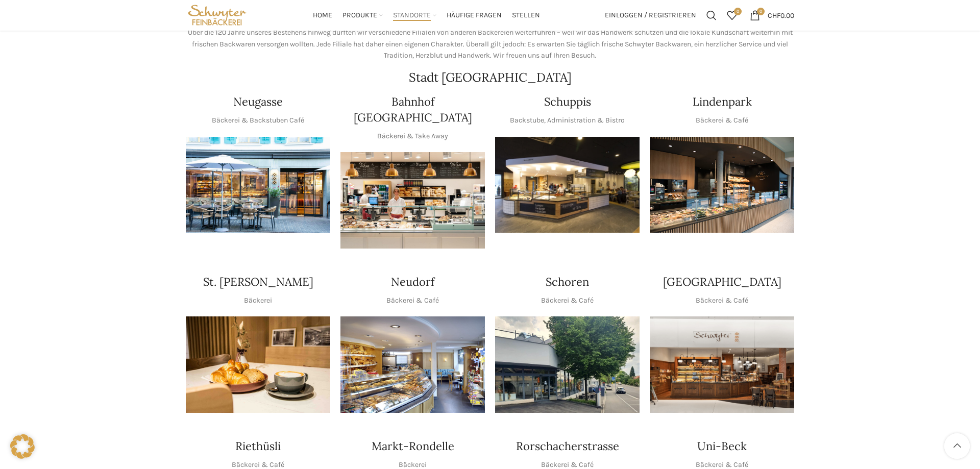  Describe the element at coordinates (650, 15) in the screenshot. I see `a: Einloggen / Registrieren` at that location.